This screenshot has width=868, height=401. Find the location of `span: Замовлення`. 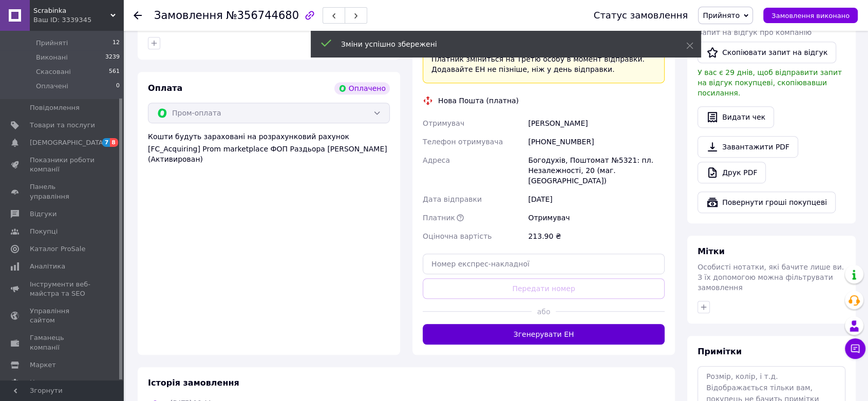

span: Замовлення is located at coordinates (188, 16).